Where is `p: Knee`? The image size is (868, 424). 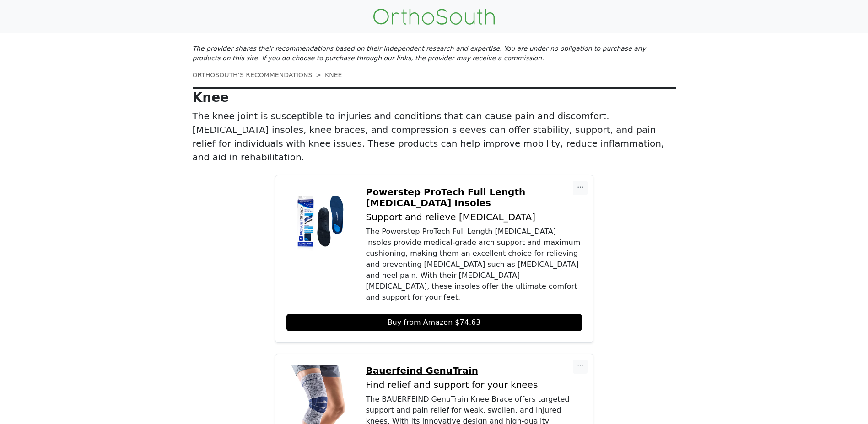 p: Knee is located at coordinates (434, 98).